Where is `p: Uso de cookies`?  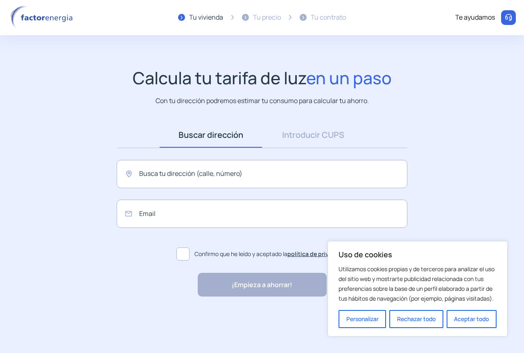 p: Uso de cookies is located at coordinates (418, 255).